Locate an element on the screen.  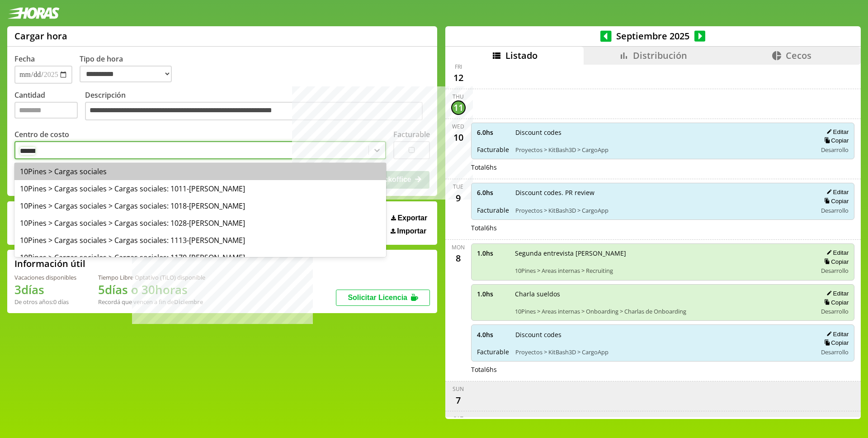
span: Charla sueldos is located at coordinates (663, 293).